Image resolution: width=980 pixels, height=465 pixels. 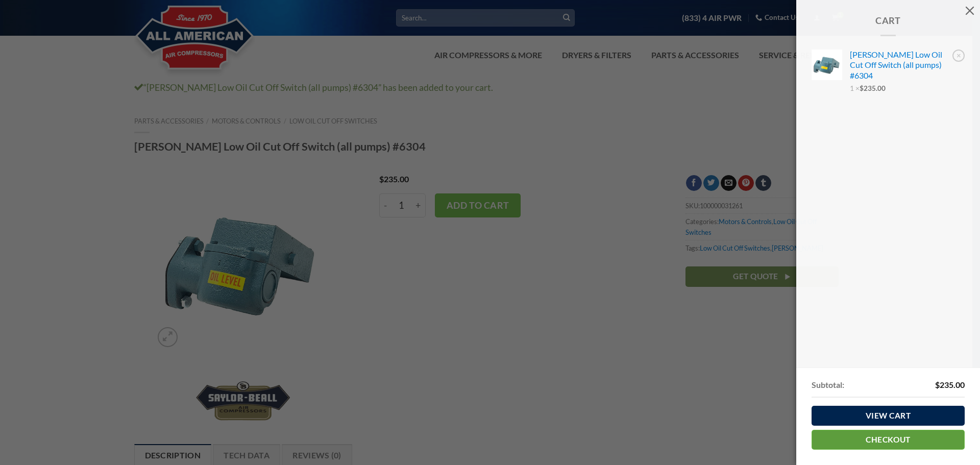 What do you see at coordinates (888, 21) in the screenshot?
I see `span: Cart` at bounding box center [888, 21].